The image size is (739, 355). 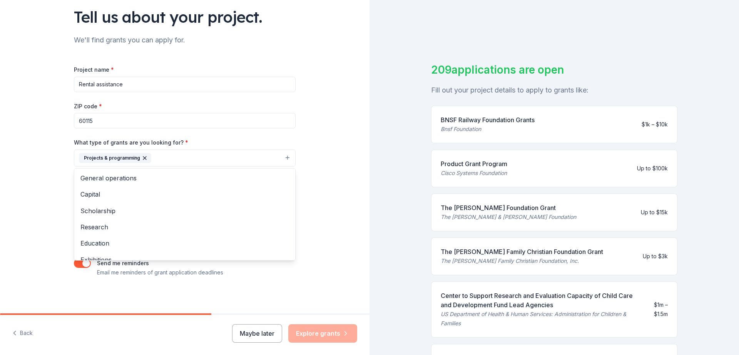 What do you see at coordinates (185, 211) in the screenshot?
I see `span: Scholarship` at bounding box center [185, 211].